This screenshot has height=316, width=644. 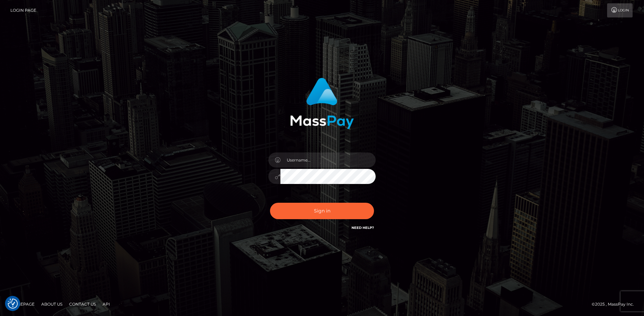 What do you see at coordinates (83, 304) in the screenshot?
I see `a: Contact Us` at bounding box center [83, 304].